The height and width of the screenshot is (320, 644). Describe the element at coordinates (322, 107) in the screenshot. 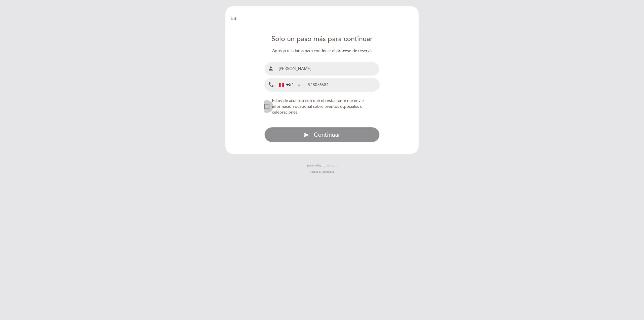

I see `md-checkbox: NEW_MODAL_AGREE_RESTAURANT_SEND_OCCASIONAL_INFO` at that location.